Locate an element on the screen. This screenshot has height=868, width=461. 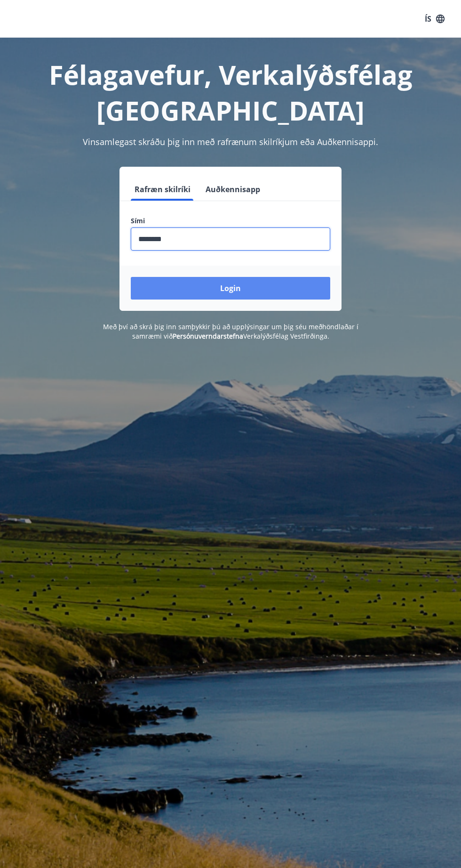
button: Auðkennisapp is located at coordinates (233, 190).